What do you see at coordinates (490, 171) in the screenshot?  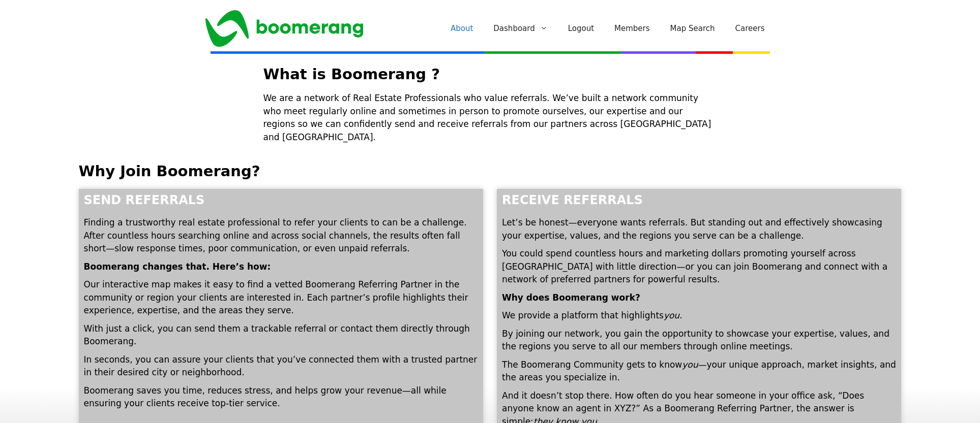 I see `h3: Why Join Boomerang?` at bounding box center [490, 171].